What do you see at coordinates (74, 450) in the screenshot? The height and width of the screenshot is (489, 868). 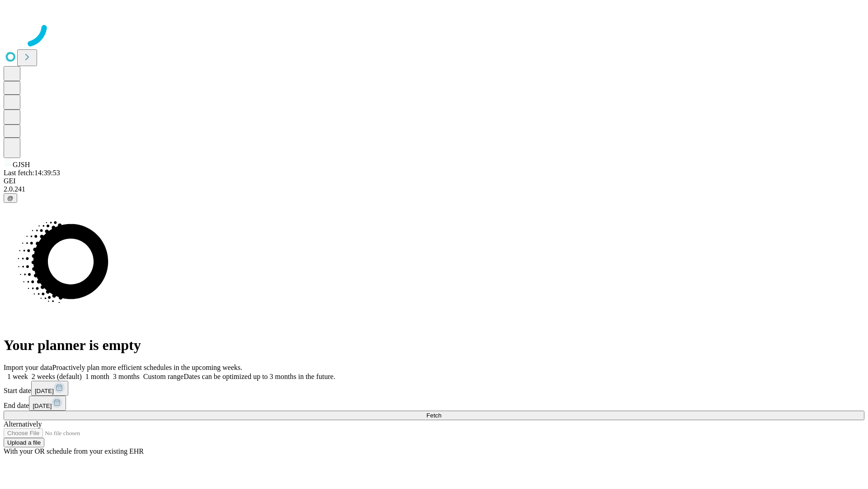 I see `span: With your OR schedule from your existing EHR` at bounding box center [74, 450].